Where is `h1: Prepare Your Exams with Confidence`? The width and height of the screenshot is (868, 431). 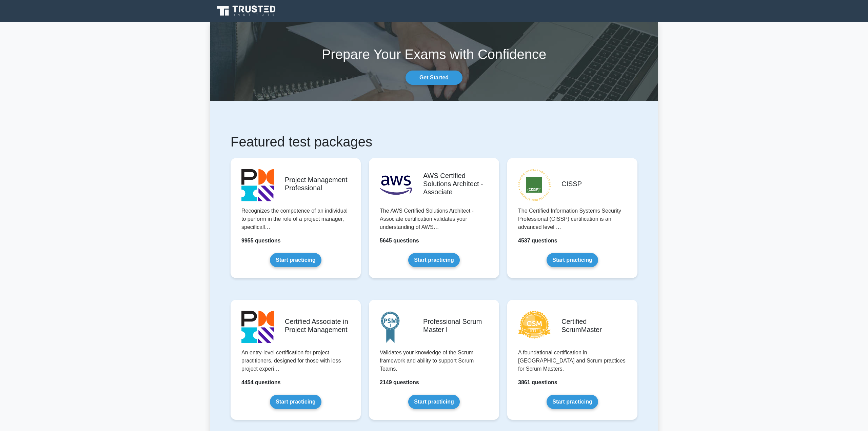 h1: Prepare Your Exams with Confidence is located at coordinates (434, 54).